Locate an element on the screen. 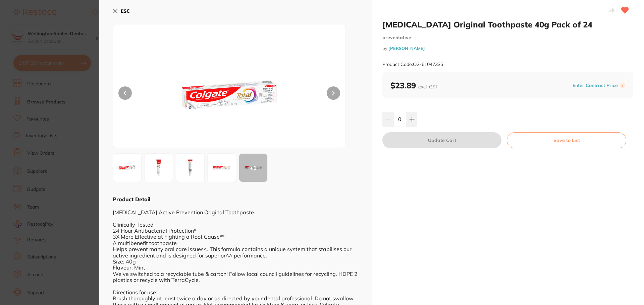 This screenshot has width=644, height=305. div: + 1 is located at coordinates (253, 168).